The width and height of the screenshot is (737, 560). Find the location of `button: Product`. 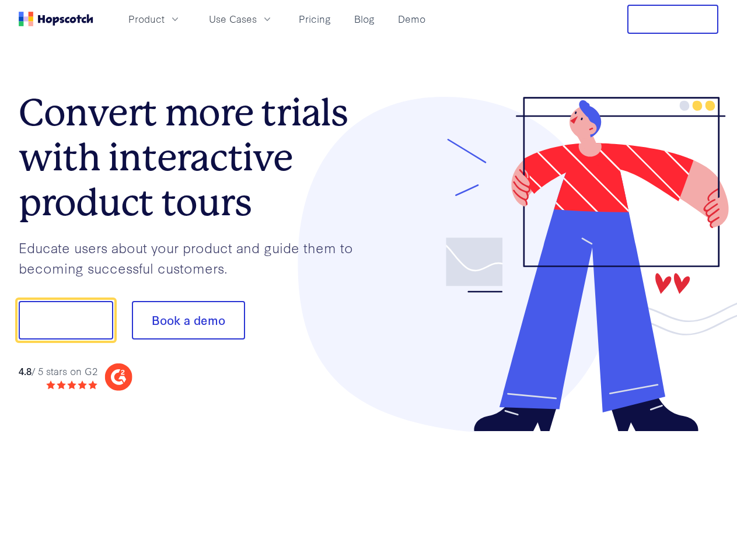

button: Product is located at coordinates (154, 19).